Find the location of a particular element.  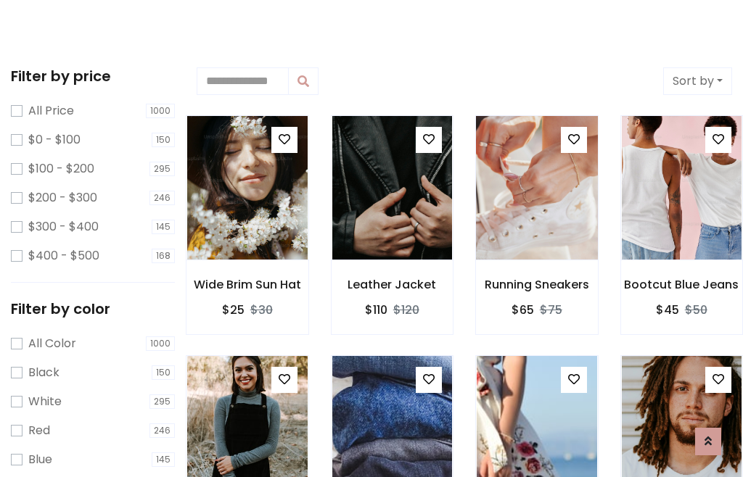

h5: Filter by color is located at coordinates (93, 309).